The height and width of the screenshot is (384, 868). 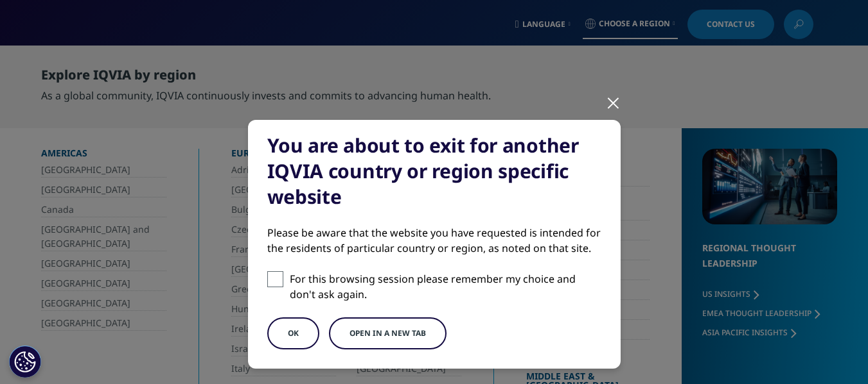 What do you see at coordinates (26, 362) in the screenshot?
I see `button: Configuración de cookies` at bounding box center [26, 362].